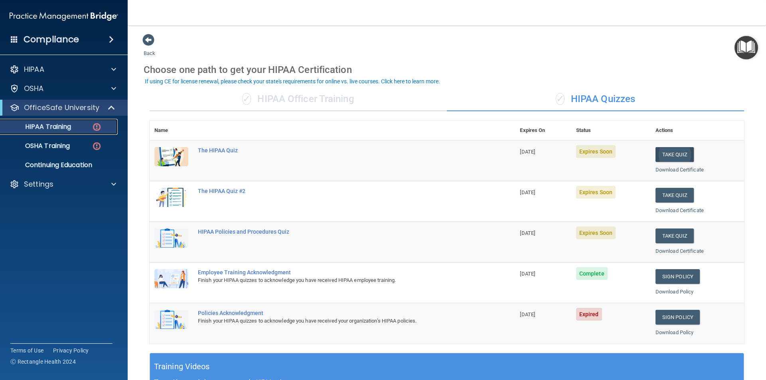  Describe the element at coordinates (51, 40) in the screenshot. I see `h4: Compliance` at that location.